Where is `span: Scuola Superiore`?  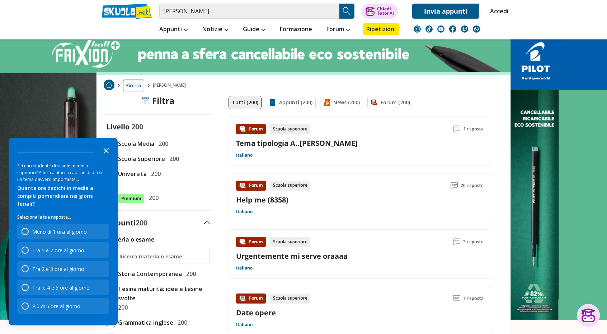
span: Scuola Superiore is located at coordinates (140, 159).